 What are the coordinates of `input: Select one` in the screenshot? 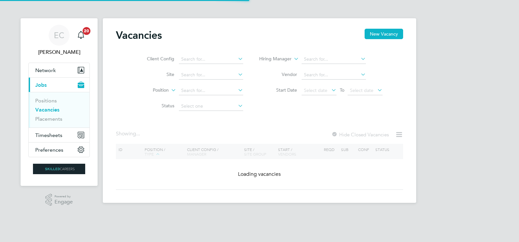 It's located at (211, 106).